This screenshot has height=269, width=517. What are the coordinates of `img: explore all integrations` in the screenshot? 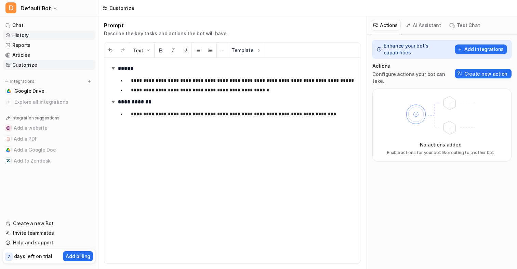 It's located at (9, 102).